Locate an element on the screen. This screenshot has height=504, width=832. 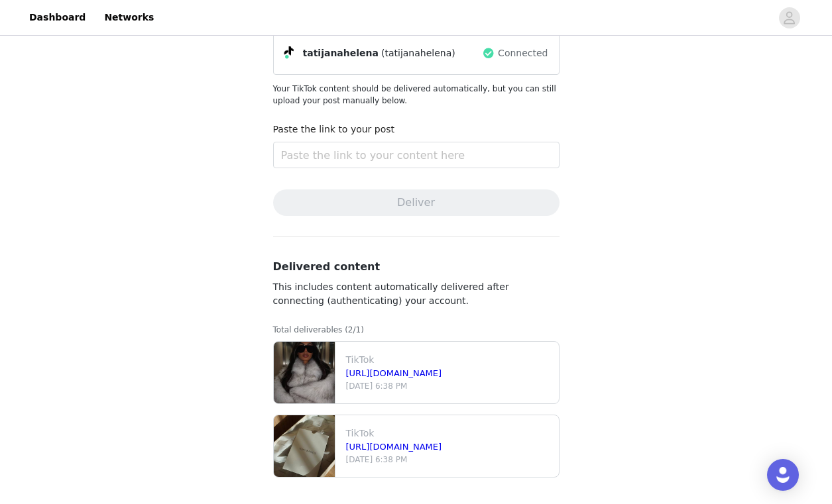
div: avatar is located at coordinates (789, 18).